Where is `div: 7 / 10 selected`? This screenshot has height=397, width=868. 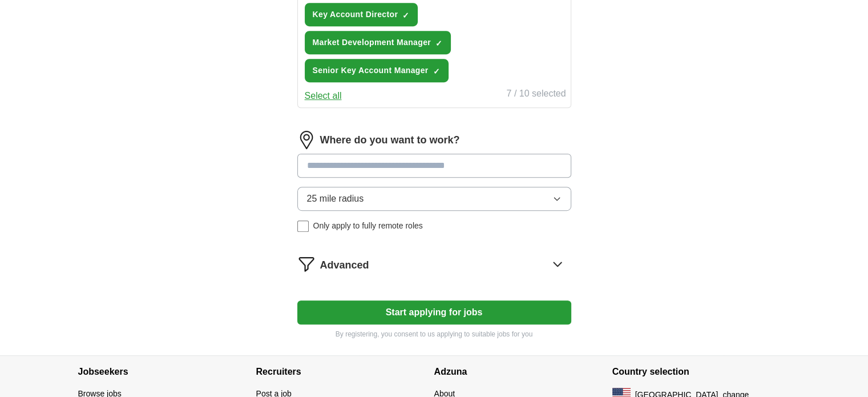
div: 7 / 10 selected is located at coordinates (536, 95).